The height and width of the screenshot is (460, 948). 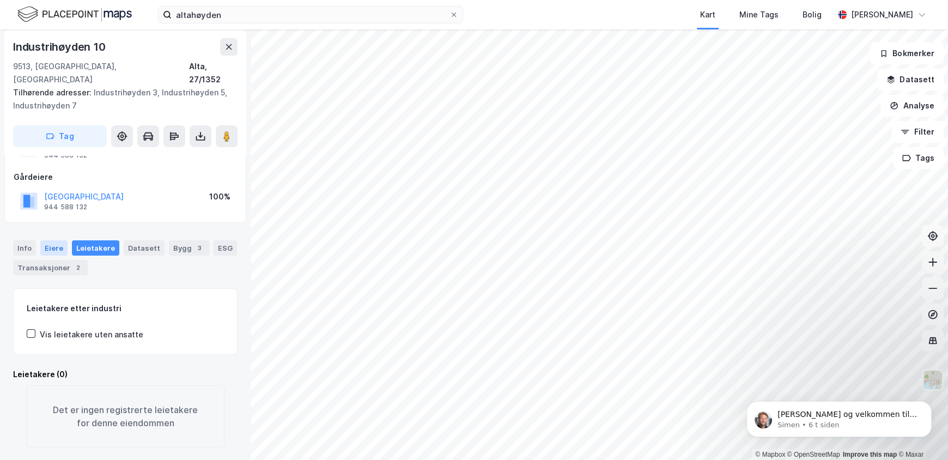 What do you see at coordinates (870, 455) in the screenshot?
I see `a: Improve this map` at bounding box center [870, 455].